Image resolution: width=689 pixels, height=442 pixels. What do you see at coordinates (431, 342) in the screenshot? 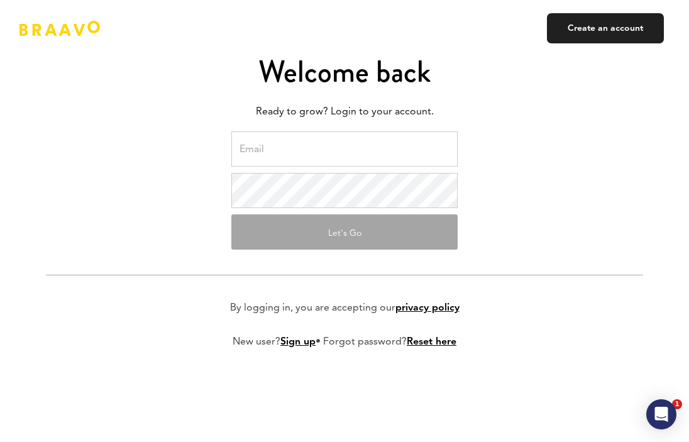
I see `a: Reset here` at bounding box center [431, 342].